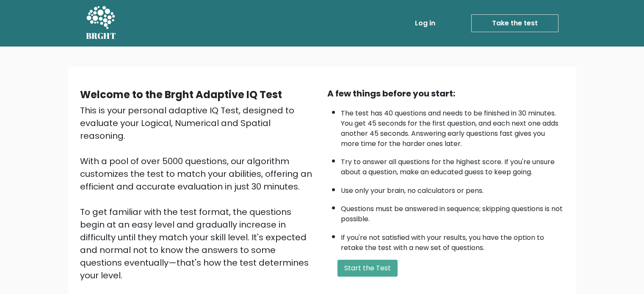  I want to click on b: Welcome to the Brght Adaptive IQ Test, so click(181, 94).